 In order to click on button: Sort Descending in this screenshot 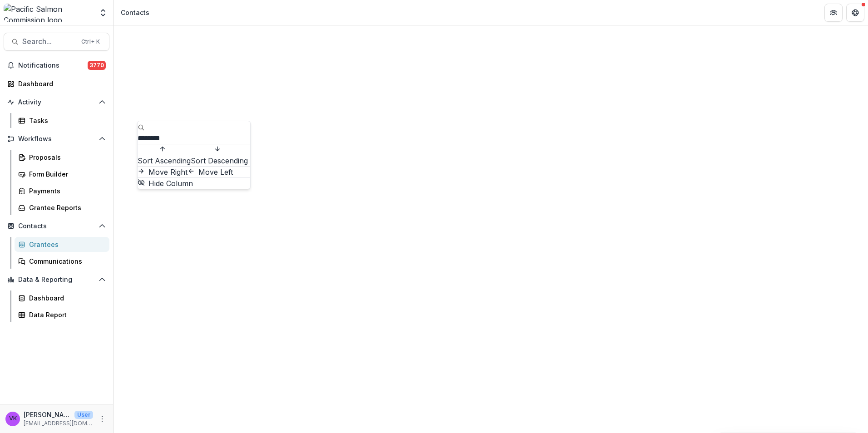, I will do `click(219, 155)`.